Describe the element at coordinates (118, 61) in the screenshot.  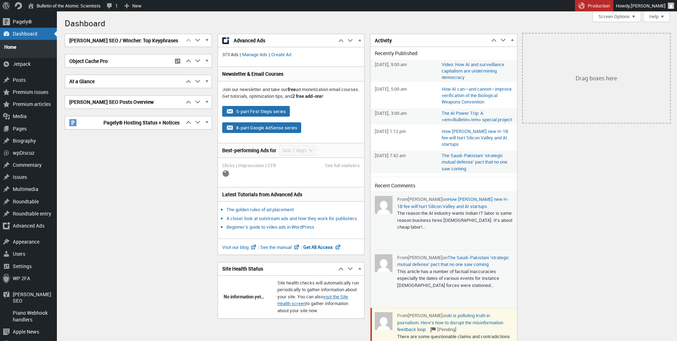
I see `h2: Object Cache Pro` at that location.